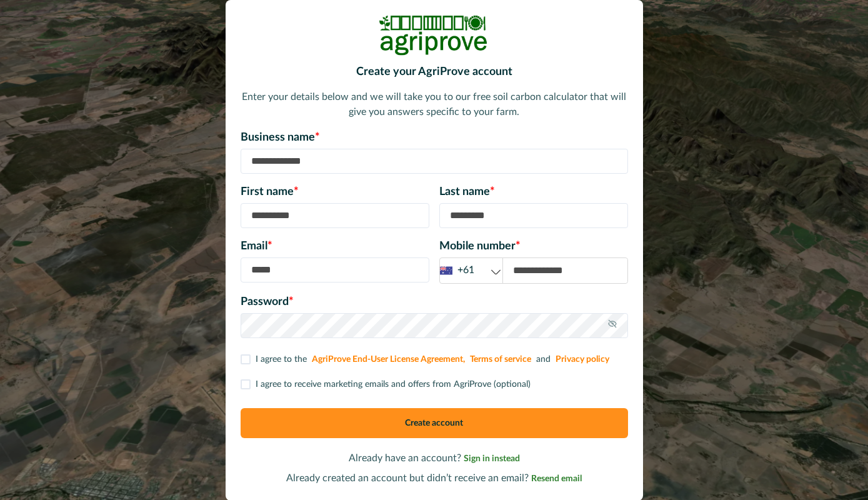 The height and width of the screenshot is (500, 868). Describe the element at coordinates (582, 359) in the screenshot. I see `a: Privacy policy` at that location.